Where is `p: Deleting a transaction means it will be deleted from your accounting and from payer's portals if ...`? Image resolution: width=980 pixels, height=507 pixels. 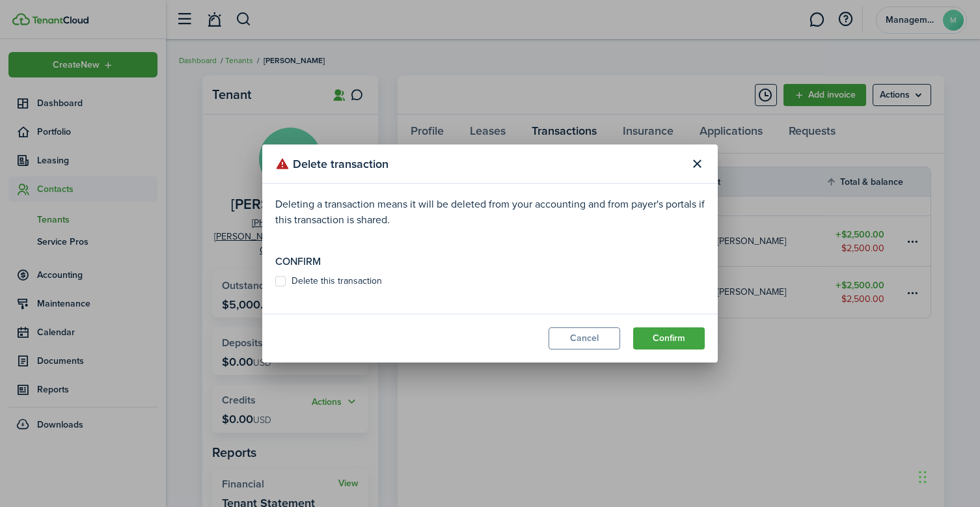 p: Deleting a transaction means it will be deleted from your accounting and from payer's portals if ... is located at coordinates (490, 212).